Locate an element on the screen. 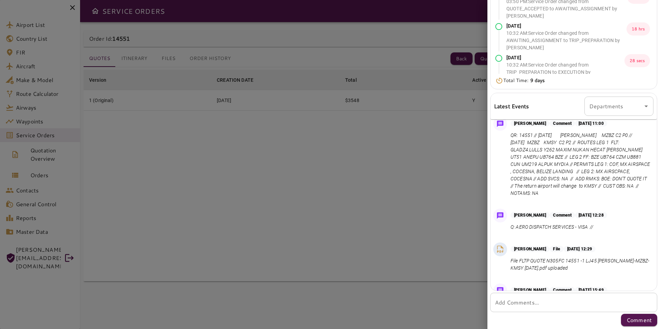  button: Open is located at coordinates (646, 106).